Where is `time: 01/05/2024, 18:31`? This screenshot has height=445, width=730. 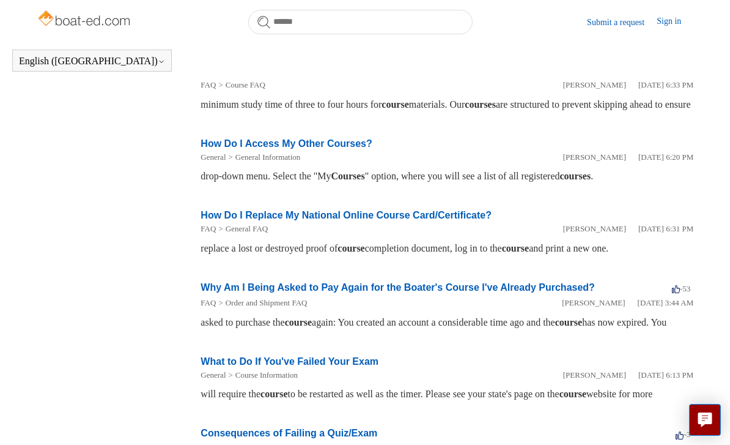
time: 01/05/2024, 18:31 is located at coordinates (666, 228).